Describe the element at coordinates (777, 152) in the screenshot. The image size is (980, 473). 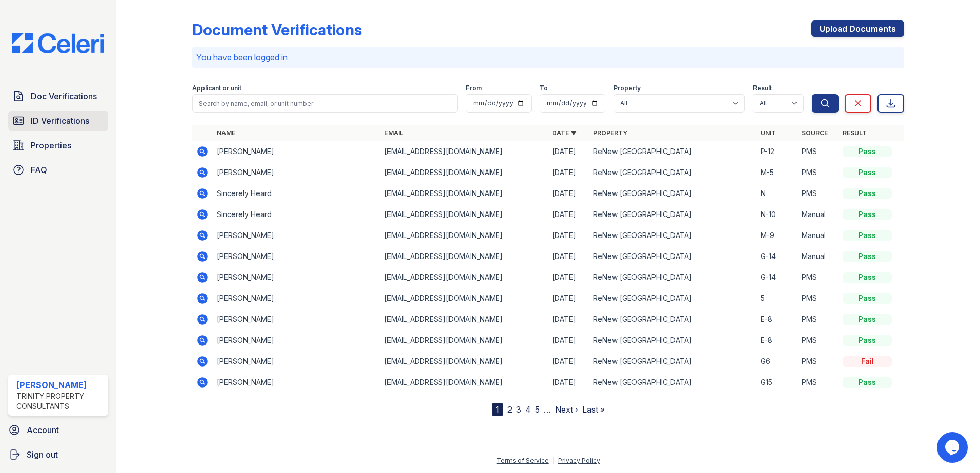
I see `td: P-12` at that location.